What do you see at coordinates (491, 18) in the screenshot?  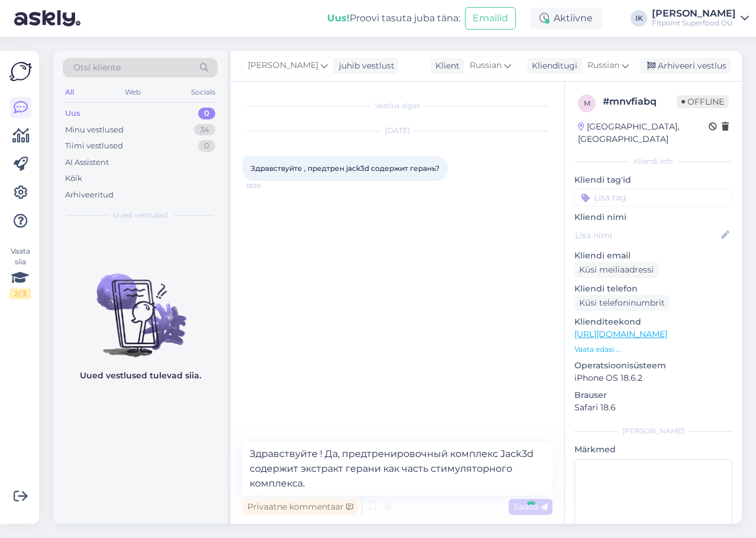 I see `button: Emailid` at bounding box center [491, 18].